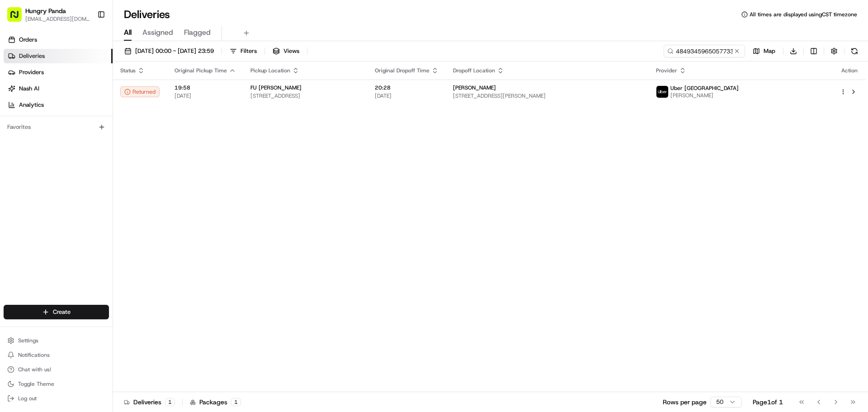  What do you see at coordinates (56, 355) in the screenshot?
I see `button: Notifications` at bounding box center [56, 355].